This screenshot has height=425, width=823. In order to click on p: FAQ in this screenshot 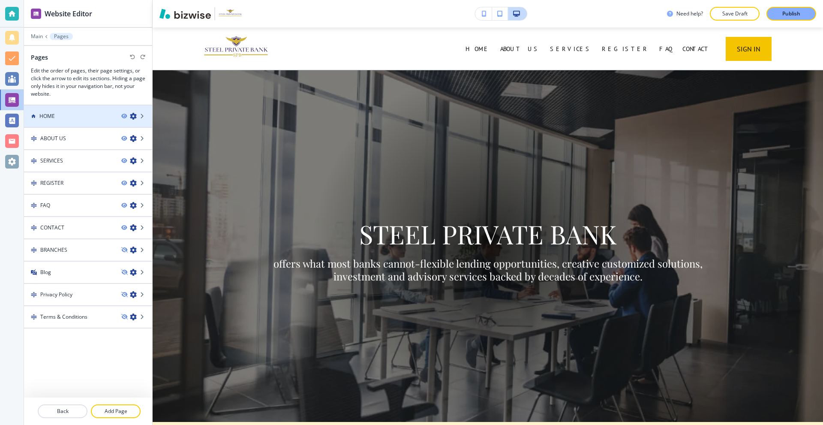, I will do `click(665, 49)`.